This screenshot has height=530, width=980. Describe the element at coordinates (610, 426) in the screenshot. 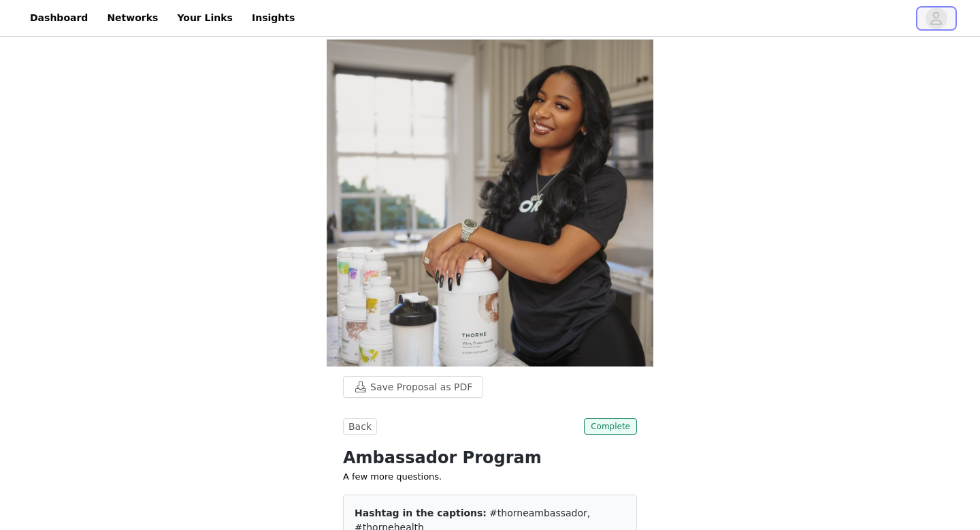

I see `span: Complete` at that location.